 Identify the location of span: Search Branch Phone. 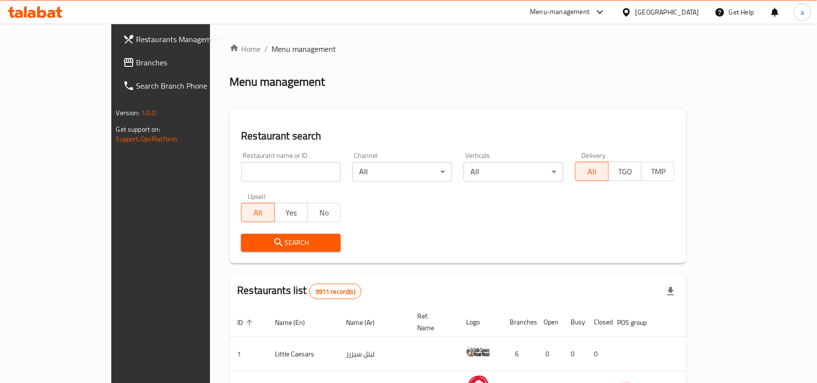
(188, 86).